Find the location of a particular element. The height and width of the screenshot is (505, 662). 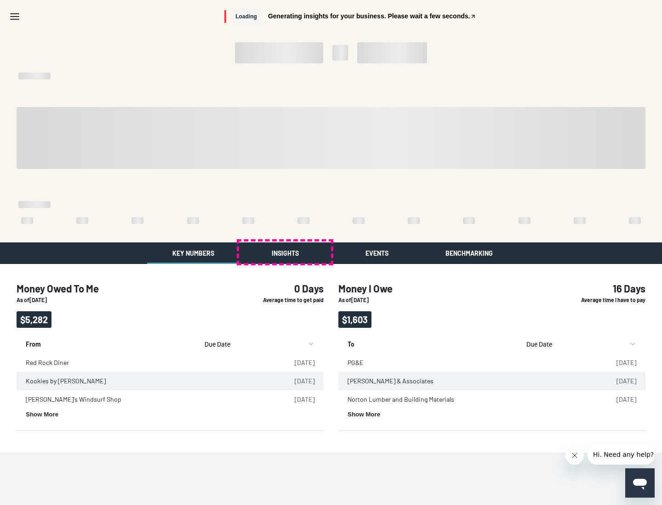

h4: Money I Owe is located at coordinates (434, 289).